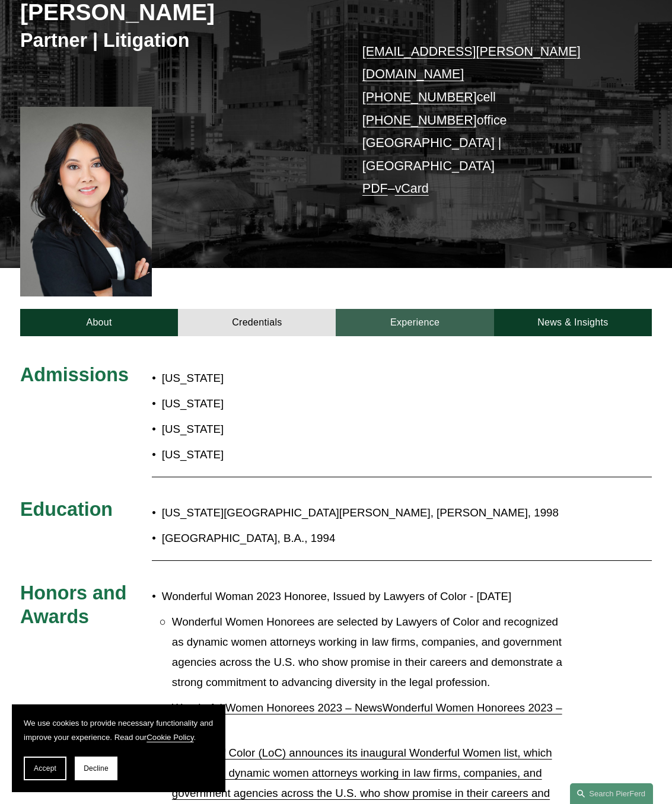 The height and width of the screenshot is (804, 672). I want to click on span: Honors and Awards, so click(75, 604).